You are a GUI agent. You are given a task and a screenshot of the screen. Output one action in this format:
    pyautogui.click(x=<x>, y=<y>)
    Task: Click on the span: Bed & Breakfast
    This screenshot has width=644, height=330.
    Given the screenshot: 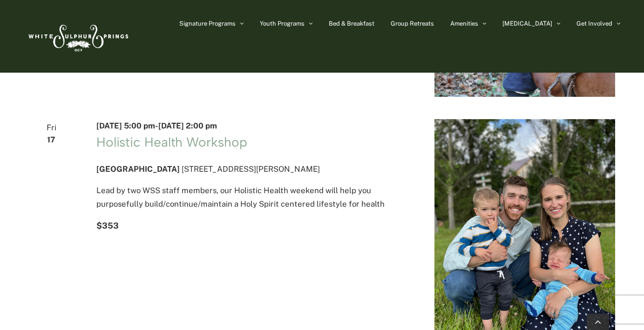 What is the action you would take?
    pyautogui.click(x=352, y=24)
    